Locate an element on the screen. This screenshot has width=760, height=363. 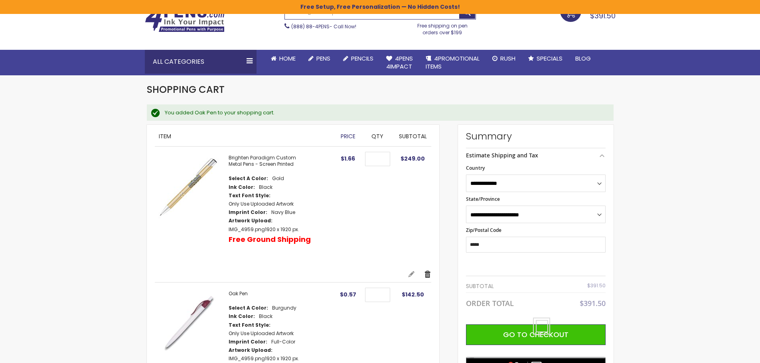
span: Qty is located at coordinates (377, 136).